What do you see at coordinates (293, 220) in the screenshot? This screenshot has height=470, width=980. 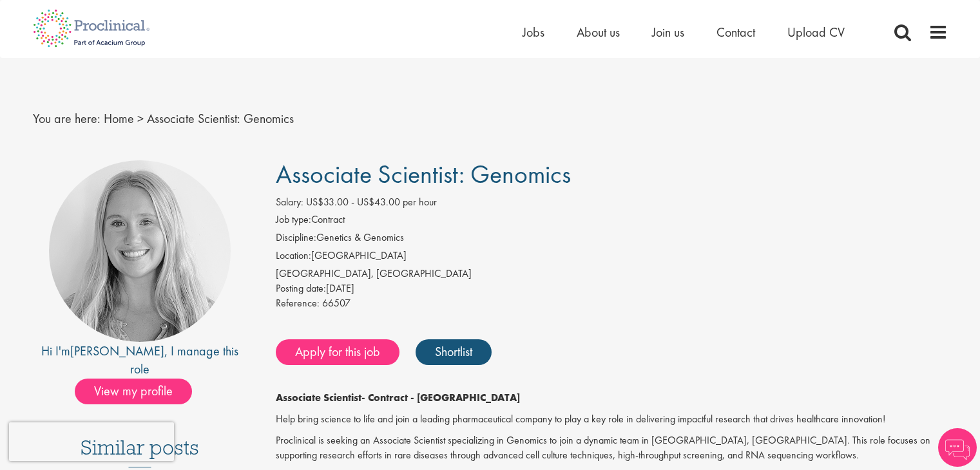 I see `label: Job type:` at bounding box center [293, 220].